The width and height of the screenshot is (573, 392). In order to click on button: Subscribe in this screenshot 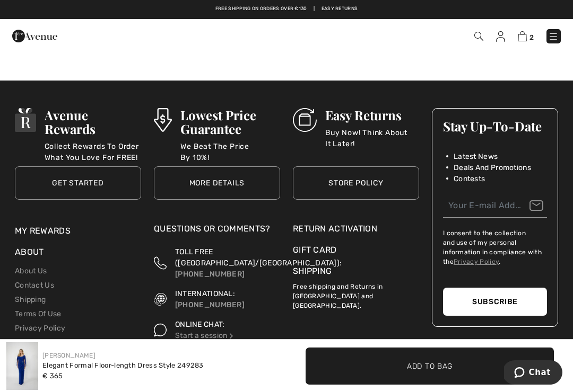, I will do `click(495, 302)`.